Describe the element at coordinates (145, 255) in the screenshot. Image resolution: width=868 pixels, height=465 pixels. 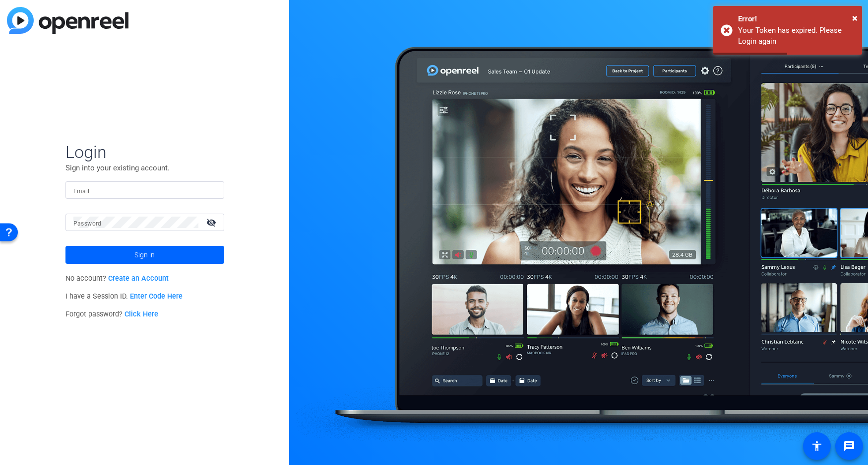
I see `button: Sign in` at that location.